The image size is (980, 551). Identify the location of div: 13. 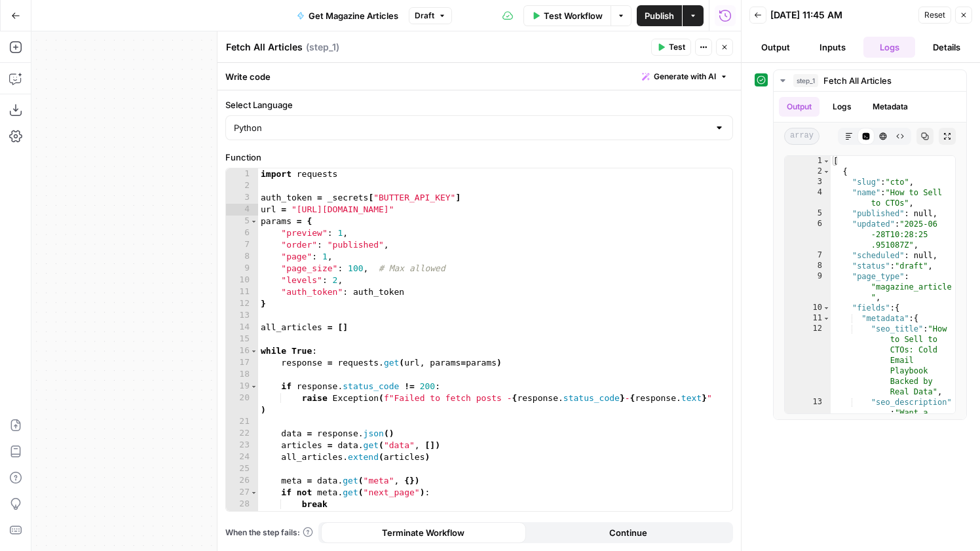
(241, 316).